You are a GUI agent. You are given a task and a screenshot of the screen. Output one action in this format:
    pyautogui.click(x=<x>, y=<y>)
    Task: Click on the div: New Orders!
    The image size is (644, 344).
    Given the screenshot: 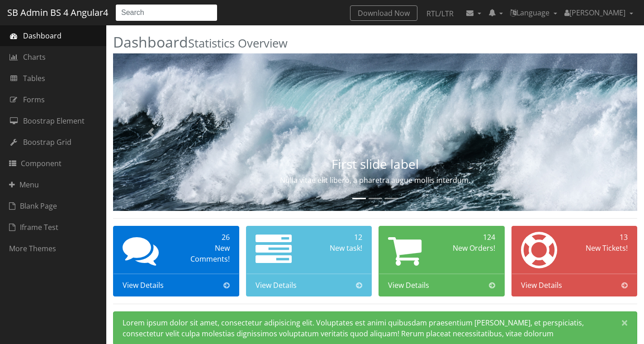 What is the action you would take?
    pyautogui.click(x=470, y=248)
    